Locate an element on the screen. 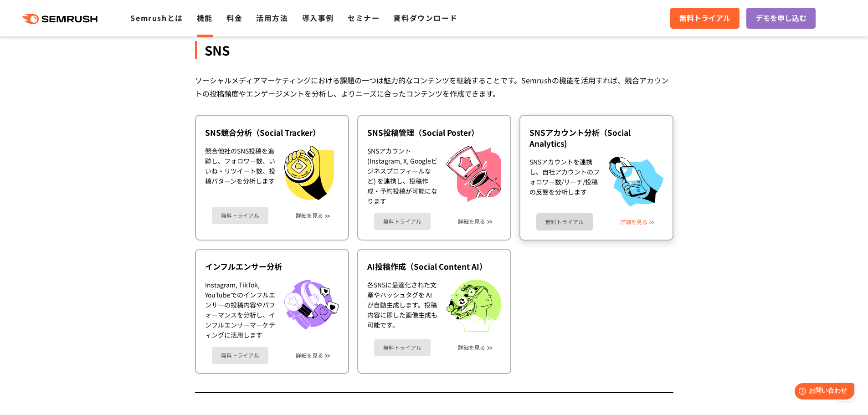  a: 導入事例 is located at coordinates (318, 18).